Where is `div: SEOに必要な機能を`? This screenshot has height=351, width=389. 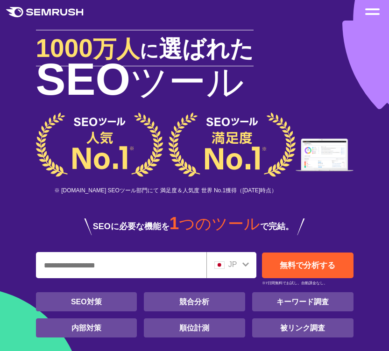 div: SEOに必要な機能を is located at coordinates (195, 221).